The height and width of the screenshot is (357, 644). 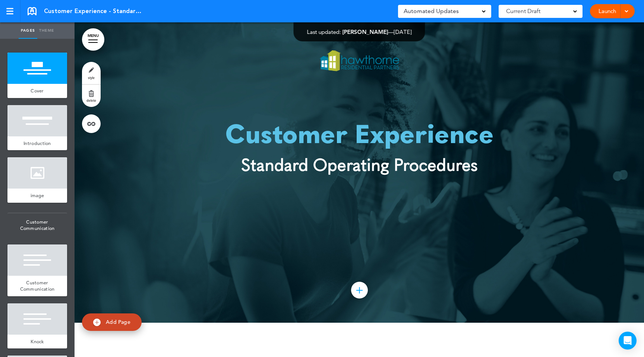 What do you see at coordinates (37, 196) in the screenshot?
I see `span: image` at bounding box center [37, 196].